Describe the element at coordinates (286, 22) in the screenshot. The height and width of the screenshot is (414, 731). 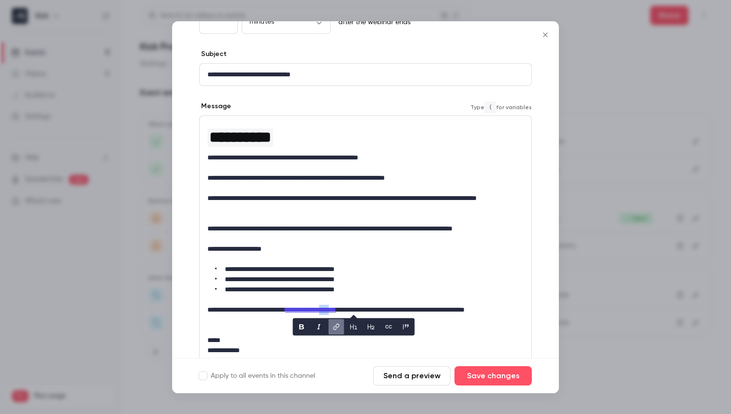
I see `div: minutes` at that location.